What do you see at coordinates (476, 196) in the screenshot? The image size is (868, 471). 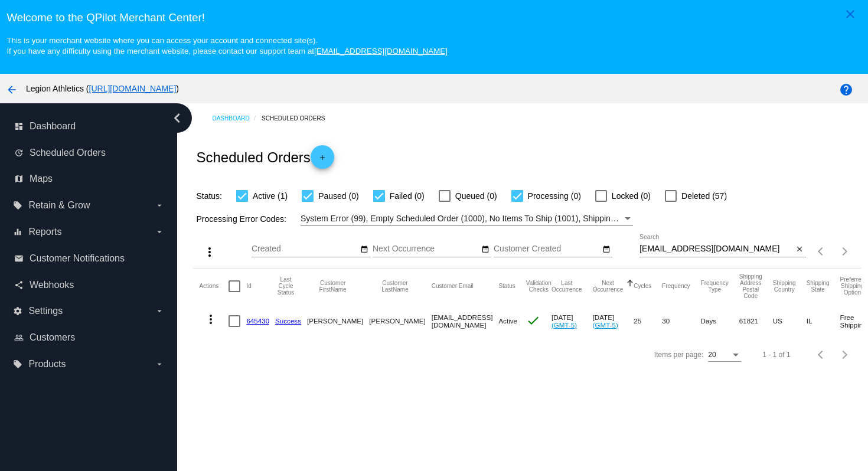 I see `span: Queued (0)` at bounding box center [476, 196].